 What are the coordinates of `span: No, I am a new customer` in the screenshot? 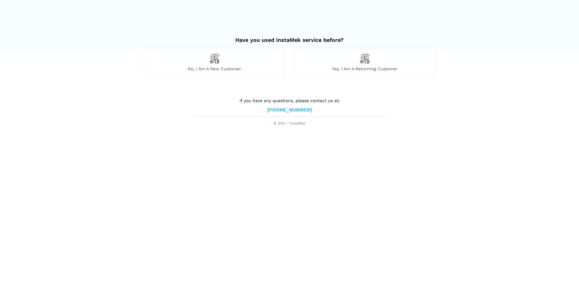 It's located at (214, 69).